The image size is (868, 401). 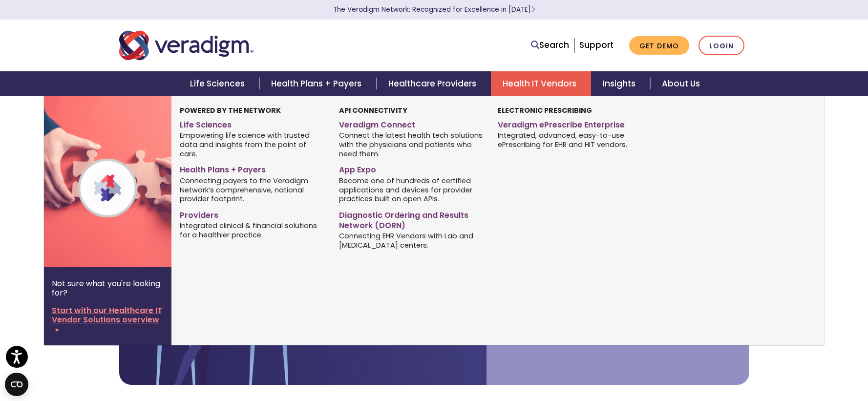 What do you see at coordinates (596, 45) in the screenshot?
I see `a: Support` at bounding box center [596, 45].